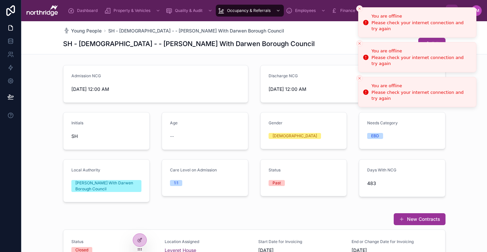 This screenshot has width=487, height=252. I want to click on span: 483, so click(402, 184).